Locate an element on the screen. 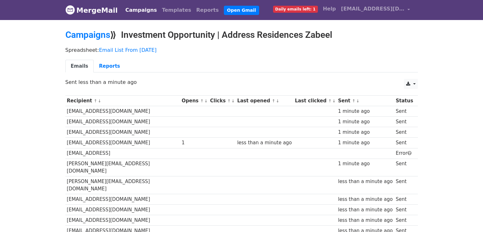 The height and width of the screenshot is (232, 483). p: Sent less than a minute ago is located at coordinates (242, 82).